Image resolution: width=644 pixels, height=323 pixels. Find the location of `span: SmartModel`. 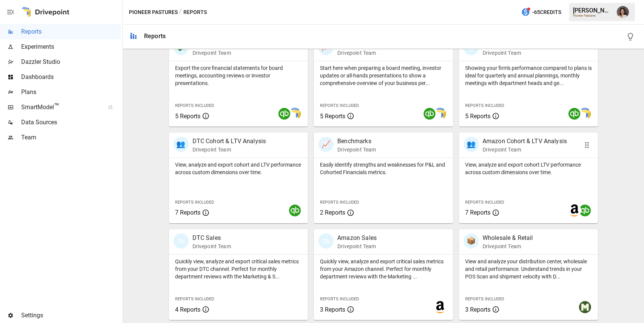

span: SmartModel is located at coordinates (60, 107).